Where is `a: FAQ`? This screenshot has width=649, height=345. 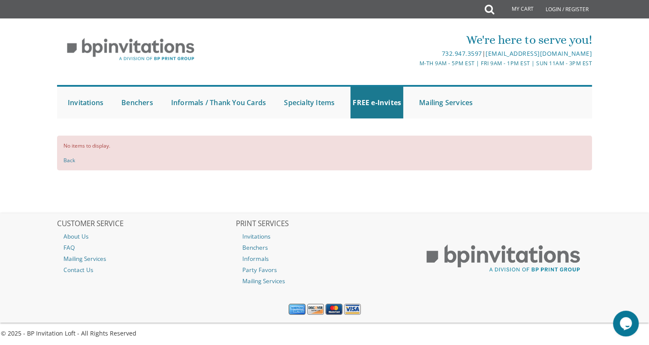
a: FAQ is located at coordinates (146, 247).